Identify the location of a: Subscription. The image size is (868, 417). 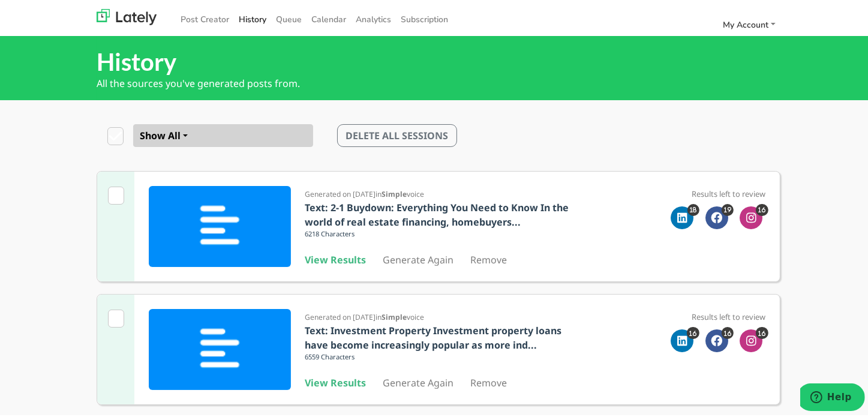
(425, 17).